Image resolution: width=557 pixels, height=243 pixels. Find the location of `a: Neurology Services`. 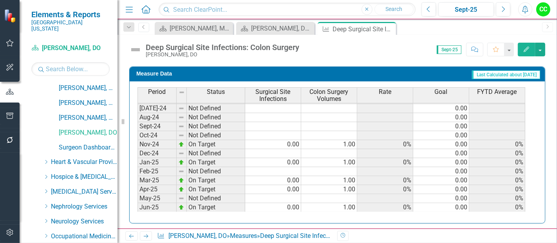

a: Neurology Services is located at coordinates (84, 222).